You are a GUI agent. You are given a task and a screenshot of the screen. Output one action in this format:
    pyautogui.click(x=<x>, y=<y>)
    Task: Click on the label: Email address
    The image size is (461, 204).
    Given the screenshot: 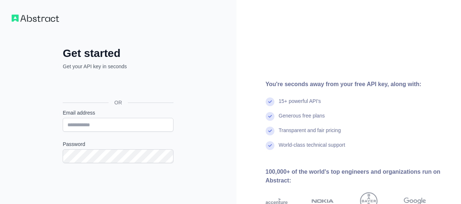 What is the action you would take?
    pyautogui.click(x=118, y=113)
    